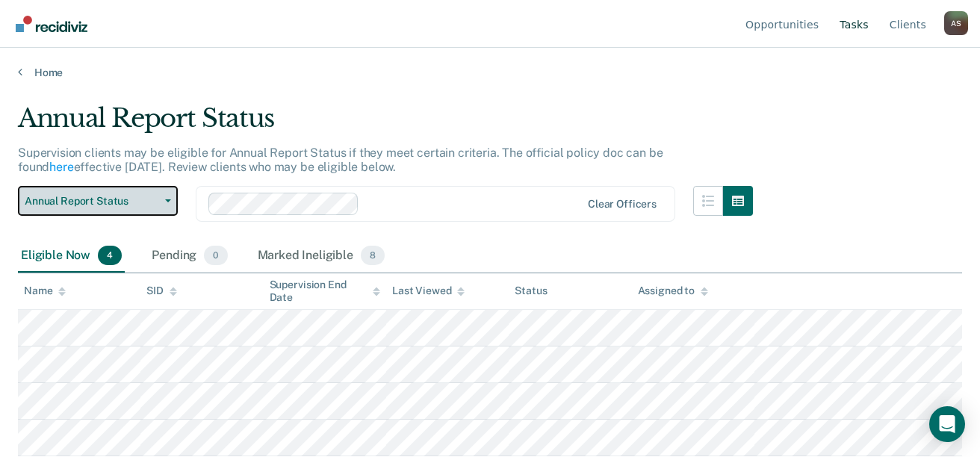 This screenshot has width=980, height=457. What do you see at coordinates (428, 290) in the screenshot?
I see `div: Last Viewed` at bounding box center [428, 290].